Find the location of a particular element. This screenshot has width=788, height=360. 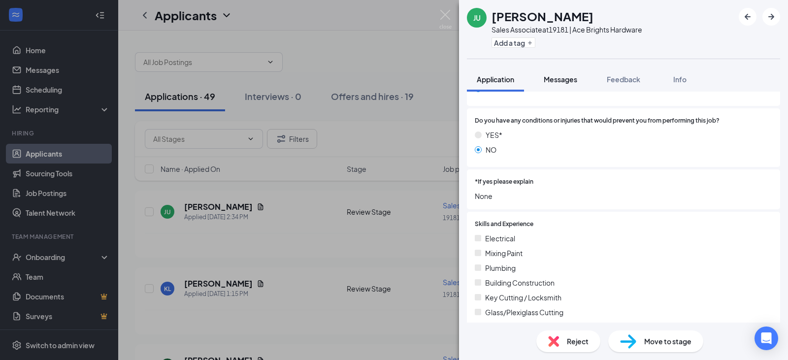

span: Building Construction is located at coordinates (520, 283).